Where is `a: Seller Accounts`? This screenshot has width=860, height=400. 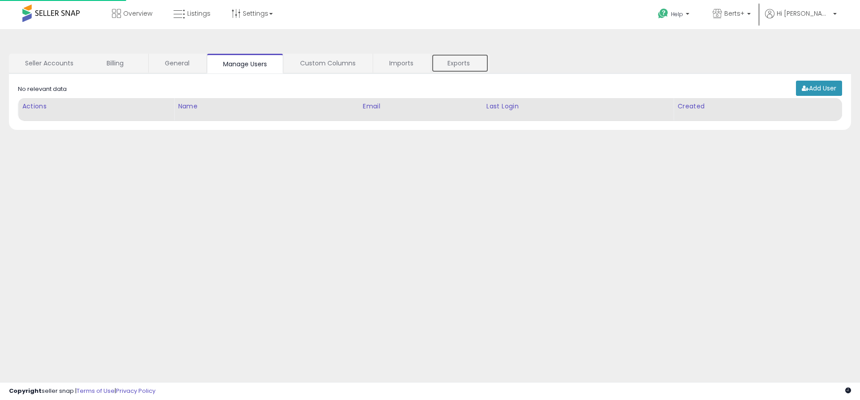 a: Seller Accounts is located at coordinates (49, 63).